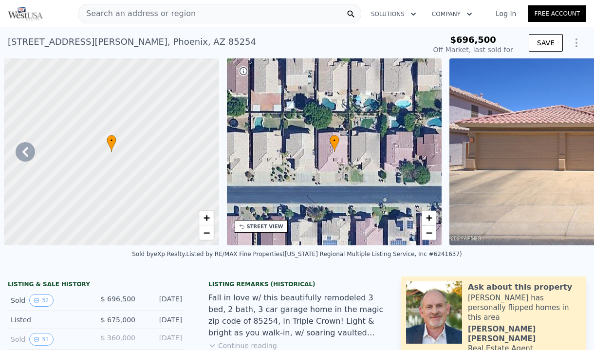 This screenshot has height=350, width=594. Describe the element at coordinates (473, 50) in the screenshot. I see `div: Off Market, last sold for` at that location.